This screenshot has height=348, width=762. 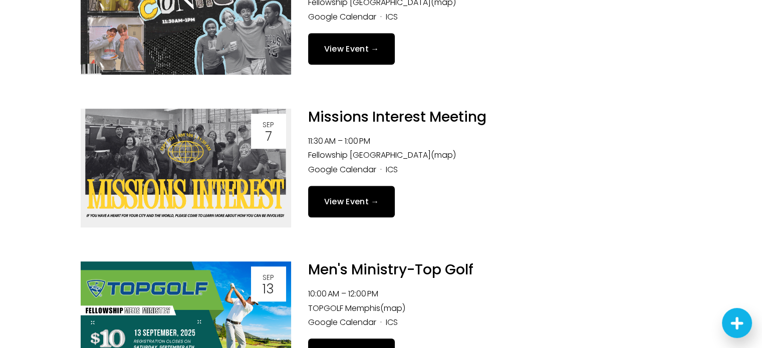 I want to click on li: TOPGOLF Memphis, so click(x=495, y=309).